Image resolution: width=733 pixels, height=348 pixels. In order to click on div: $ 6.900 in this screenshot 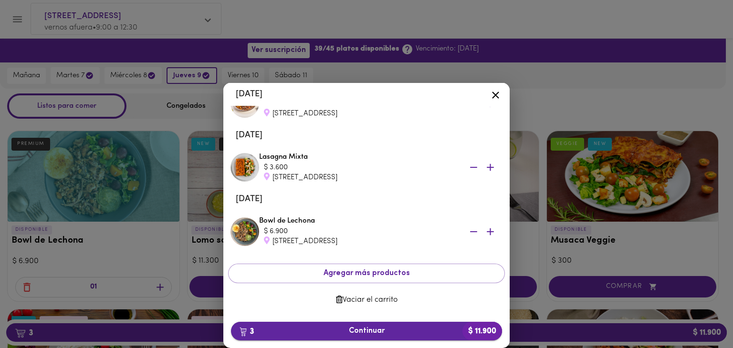, I will do `click(359, 232)`.